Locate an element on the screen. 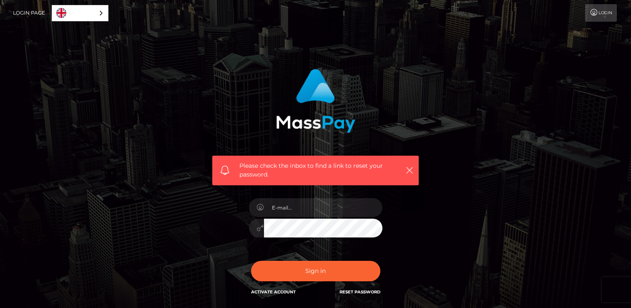 The height and width of the screenshot is (308, 631). a: English is located at coordinates (80, 13).